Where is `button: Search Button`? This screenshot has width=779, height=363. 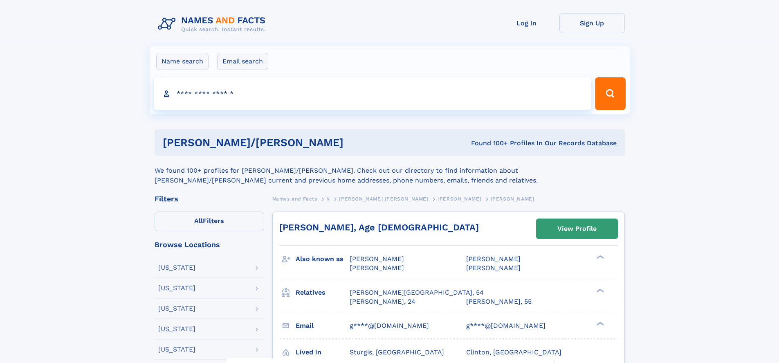 button: Search Button is located at coordinates (610, 94).